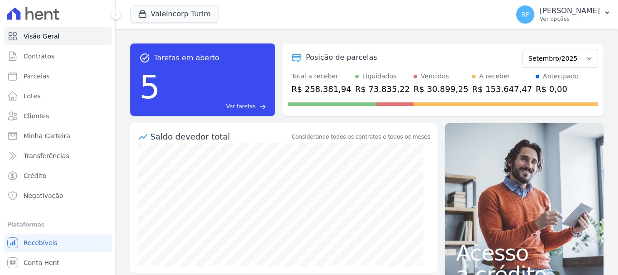 This screenshot has width=618, height=275. I want to click on span: Lotes, so click(32, 96).